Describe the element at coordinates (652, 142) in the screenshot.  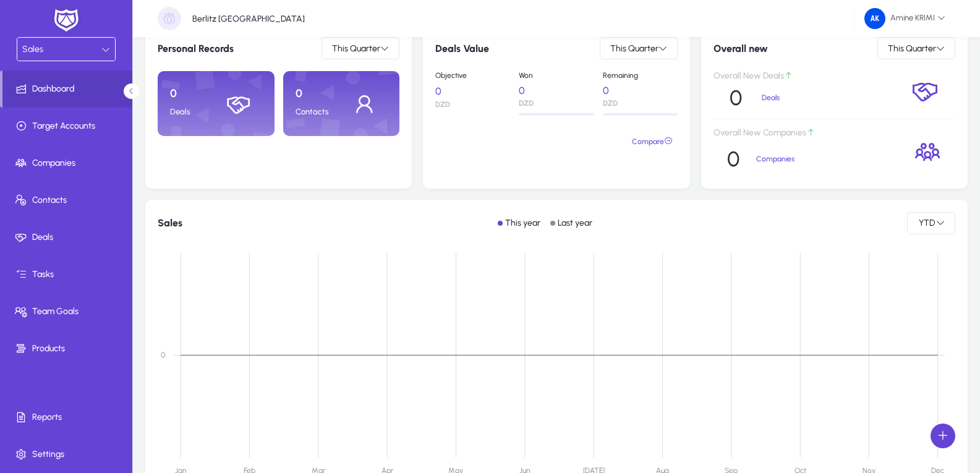
I see `span: Compare` at that location.